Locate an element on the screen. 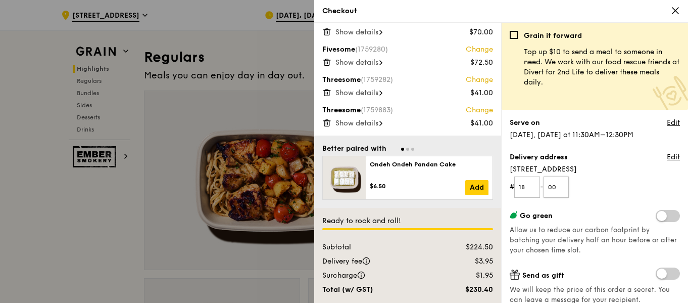 Image resolution: width=688 pixels, height=303 pixels. span: Go to slide 3 is located at coordinates (413, 149).